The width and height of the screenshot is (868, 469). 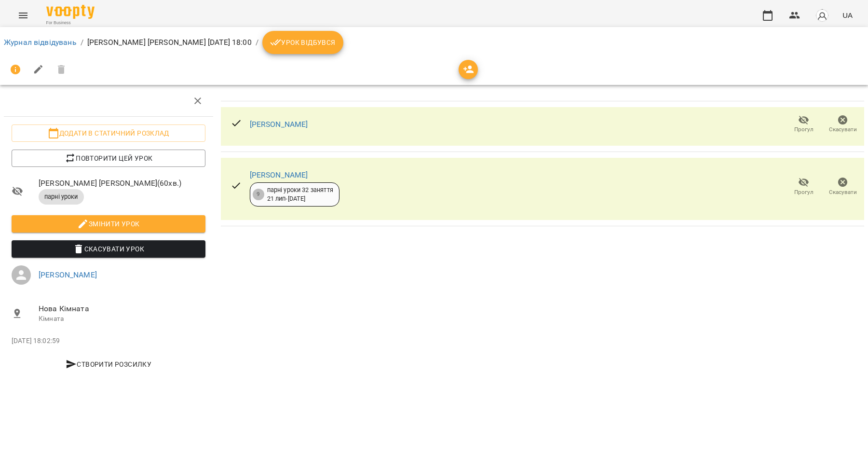 What do you see at coordinates (70, 11) in the screenshot?
I see `img: Voopty Logo` at bounding box center [70, 11].